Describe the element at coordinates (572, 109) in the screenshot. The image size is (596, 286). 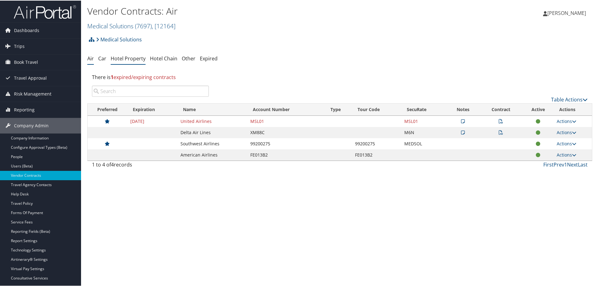
I see `th: Actions` at that location.